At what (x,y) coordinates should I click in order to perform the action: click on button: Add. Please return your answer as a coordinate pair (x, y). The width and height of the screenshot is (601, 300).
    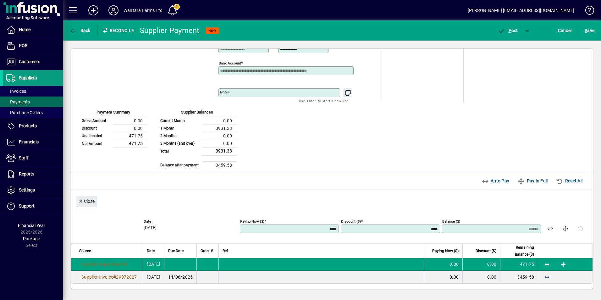
    Looking at the image, I should click on (93, 10).